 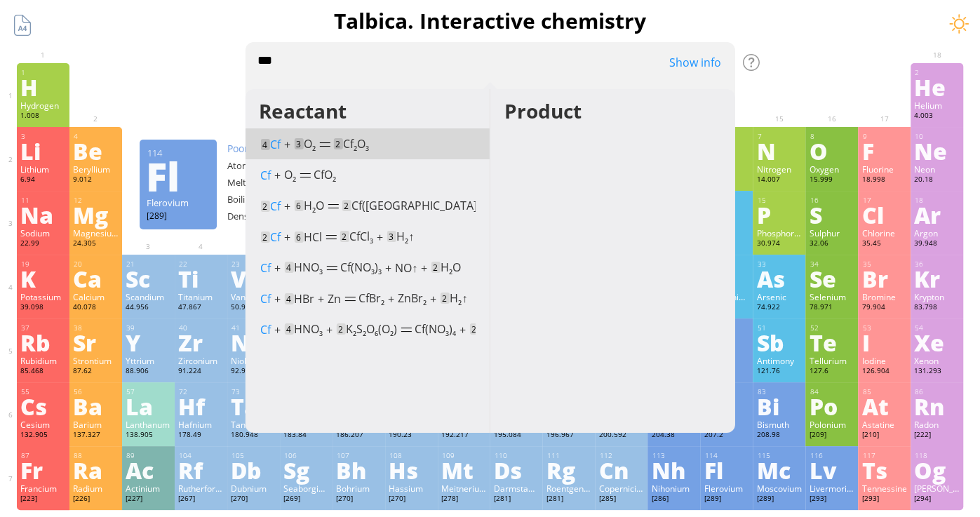 I want to click on div: 183.84, so click(x=305, y=435).